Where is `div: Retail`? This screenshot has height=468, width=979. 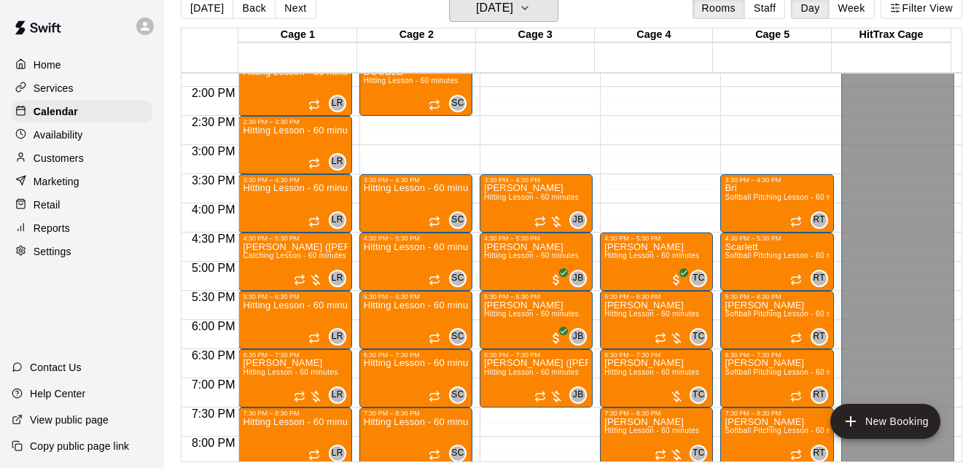 div: Retail is located at coordinates (82, 205).